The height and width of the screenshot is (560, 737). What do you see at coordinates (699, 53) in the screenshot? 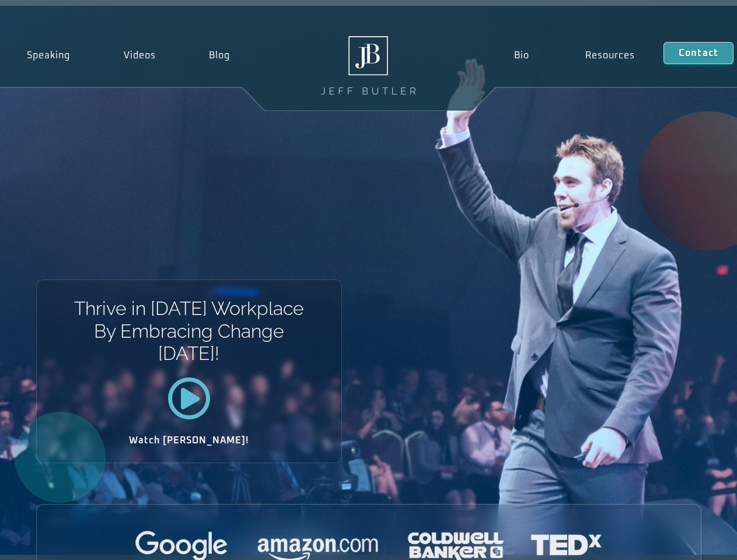
I see `a: Contact` at bounding box center [699, 53].